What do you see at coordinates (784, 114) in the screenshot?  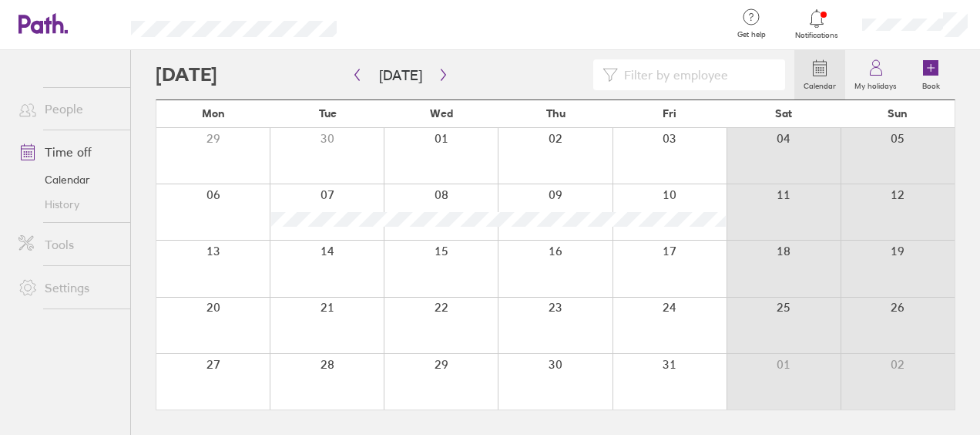 I see `span: Sat` at bounding box center [784, 114].